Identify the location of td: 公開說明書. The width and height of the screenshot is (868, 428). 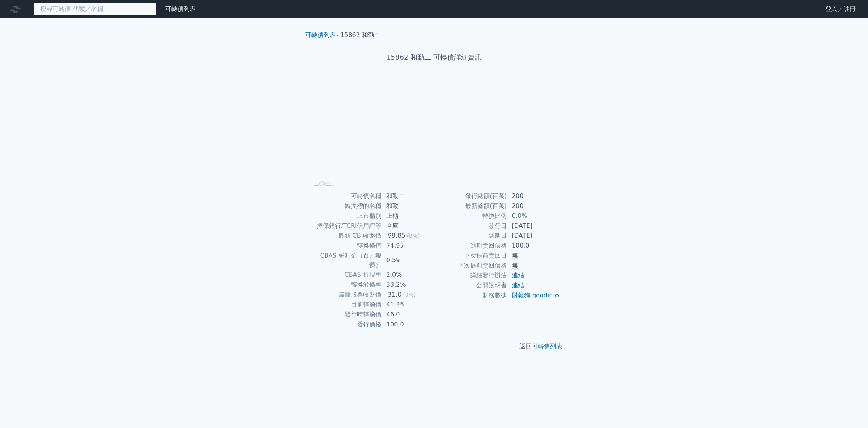
(470, 286).